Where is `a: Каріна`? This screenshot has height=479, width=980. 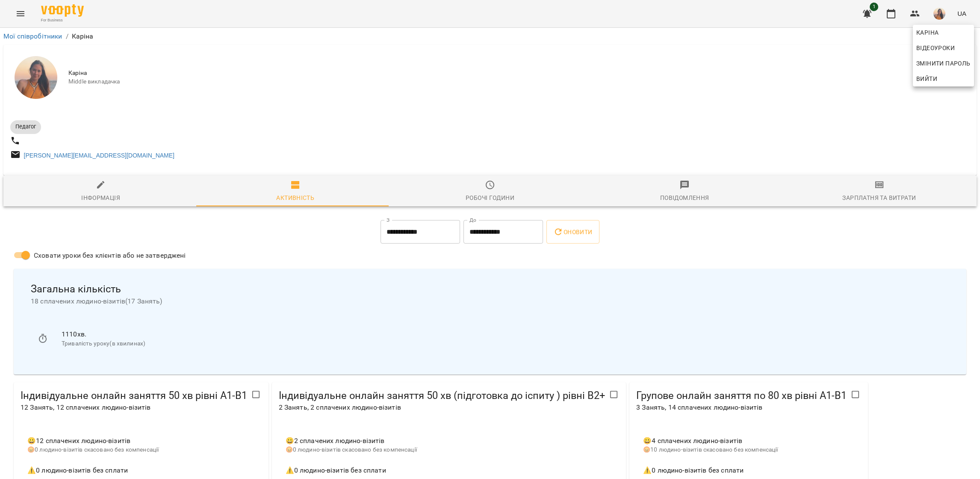 a: Каріна is located at coordinates (943, 33).